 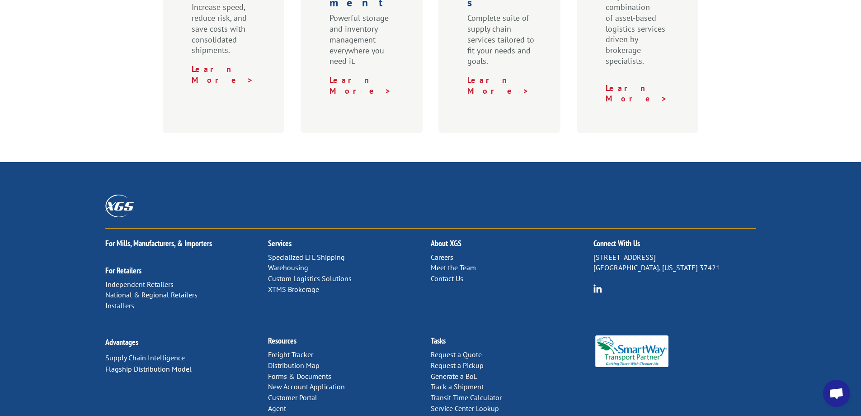 I want to click on img: group-6, so click(x=598, y=288).